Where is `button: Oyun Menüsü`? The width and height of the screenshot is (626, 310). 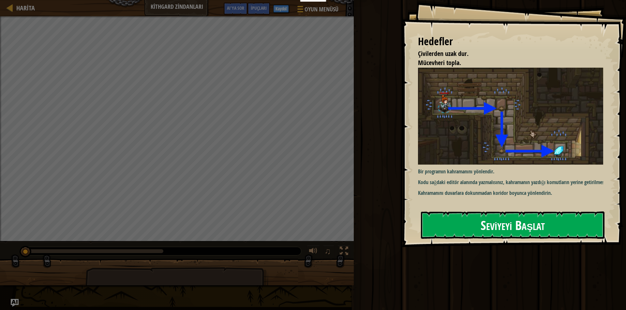
button: Oyun Menüsü is located at coordinates (317, 10).